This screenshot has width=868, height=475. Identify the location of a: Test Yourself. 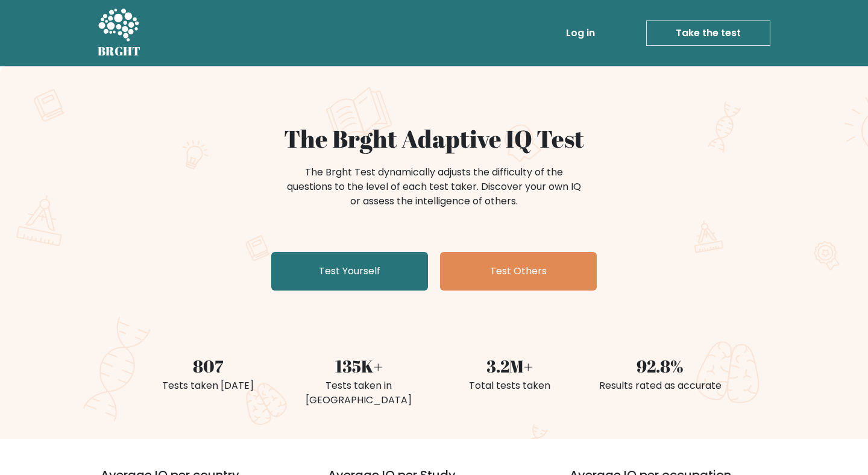
(350, 271).